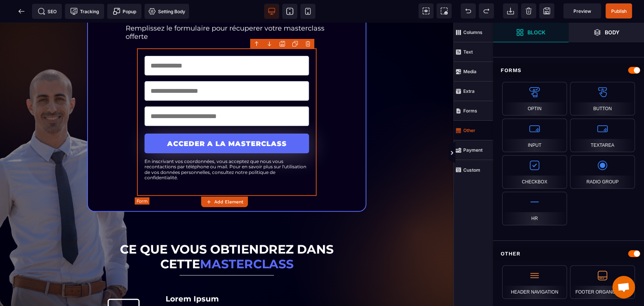 This screenshot has width=644, height=306. What do you see at coordinates (426, 11) in the screenshot?
I see `span: View components` at bounding box center [426, 11].